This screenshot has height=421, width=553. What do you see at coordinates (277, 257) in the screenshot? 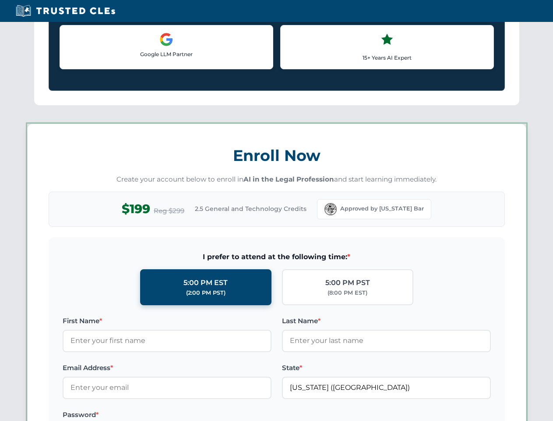
I see `span: I prefer to attend at the following time:` at bounding box center [277, 257].